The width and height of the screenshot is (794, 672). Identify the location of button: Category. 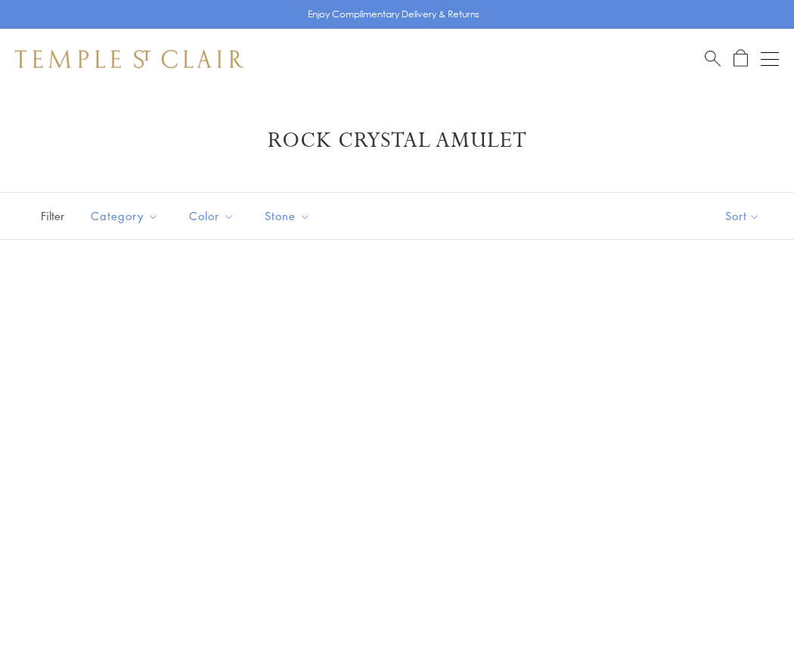
(124, 216).